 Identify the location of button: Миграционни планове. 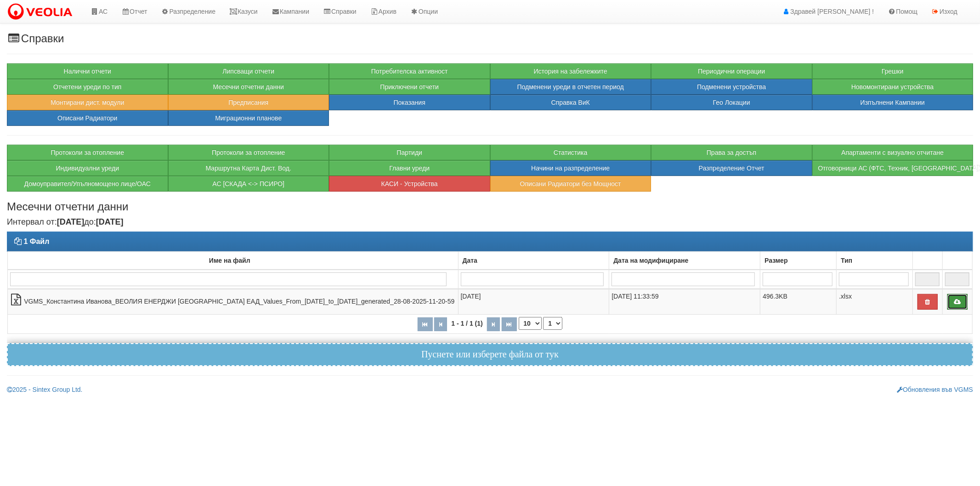
(248, 118).